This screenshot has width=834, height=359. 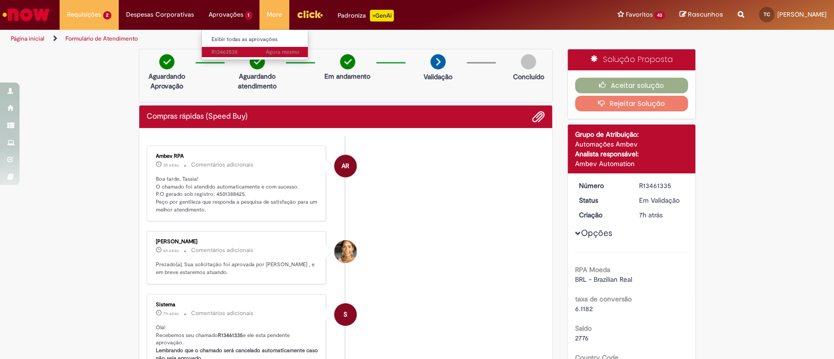 I want to click on div: 29/08/2025 10:07:46, so click(x=661, y=215).